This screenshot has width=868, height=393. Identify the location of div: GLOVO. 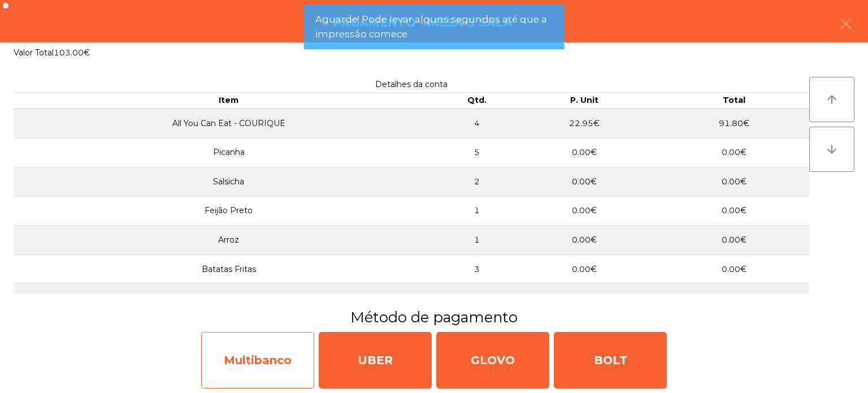
(493, 360).